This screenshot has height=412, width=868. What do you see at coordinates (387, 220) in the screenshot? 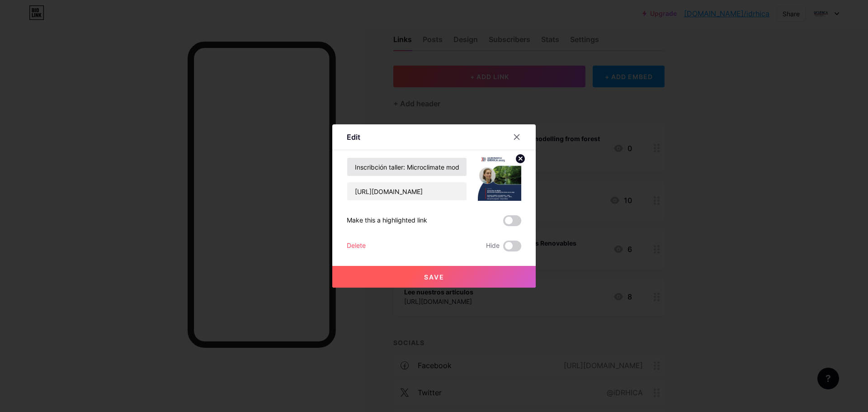
I see `div: Make this a highlighted link` at bounding box center [387, 220].